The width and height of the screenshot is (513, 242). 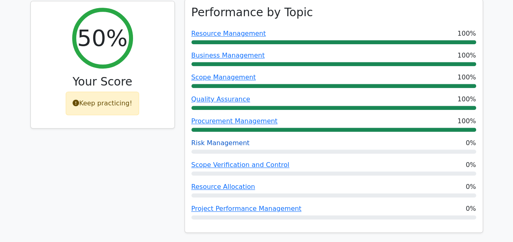 I want to click on div: Keep practicing!, so click(x=102, y=103).